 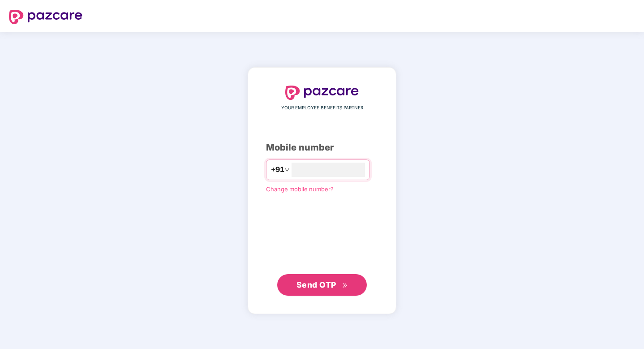 I want to click on button: Send OTPdouble-right, so click(x=322, y=285).